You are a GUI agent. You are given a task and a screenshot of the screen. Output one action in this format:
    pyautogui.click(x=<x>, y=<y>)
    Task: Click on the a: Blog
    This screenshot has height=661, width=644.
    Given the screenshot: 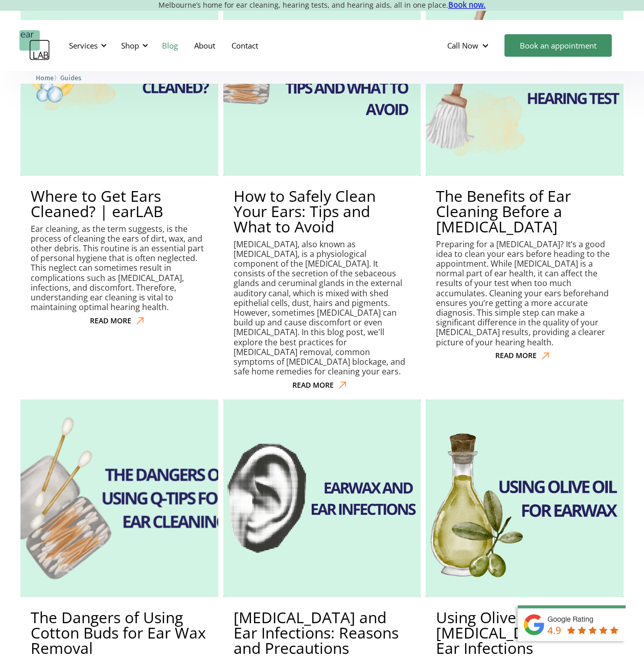 What is the action you would take?
    pyautogui.click(x=169, y=45)
    